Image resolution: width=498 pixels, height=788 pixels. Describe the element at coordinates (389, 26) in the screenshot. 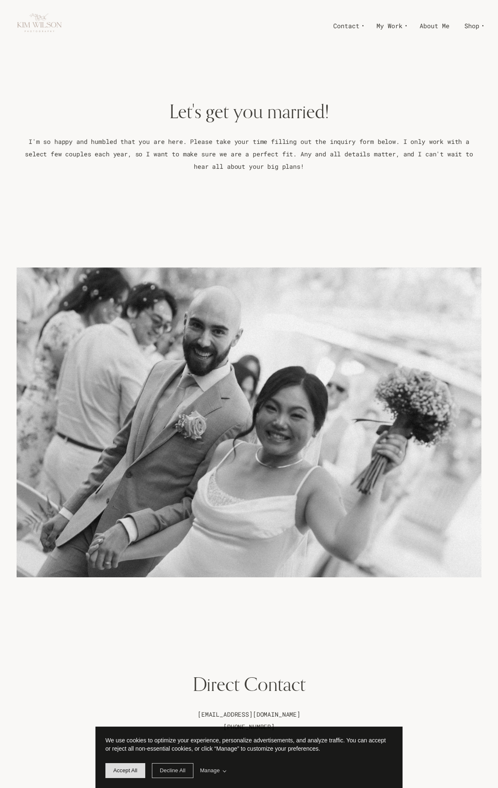

I see `span: My Work` at that location.